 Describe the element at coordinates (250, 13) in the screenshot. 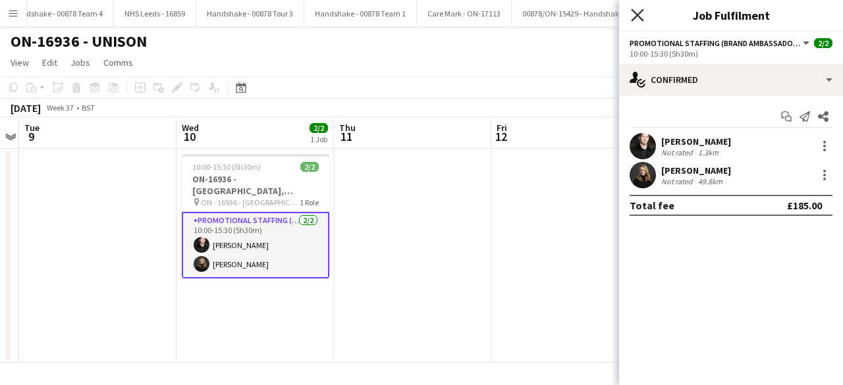

I see `button: Handshake - 00878 Tour 3` at that location.